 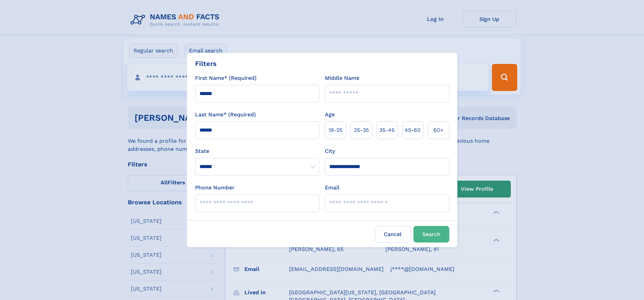 What do you see at coordinates (335, 130) in the screenshot?
I see `span: 18‑25` at bounding box center [335, 130].